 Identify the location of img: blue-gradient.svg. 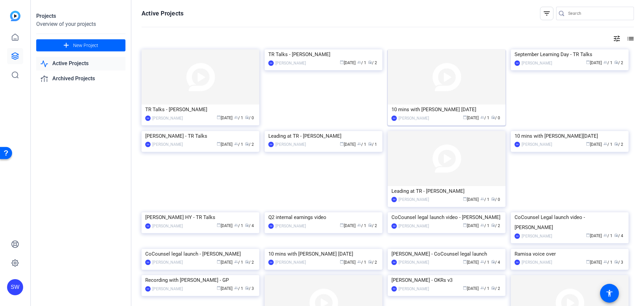
(15, 15).